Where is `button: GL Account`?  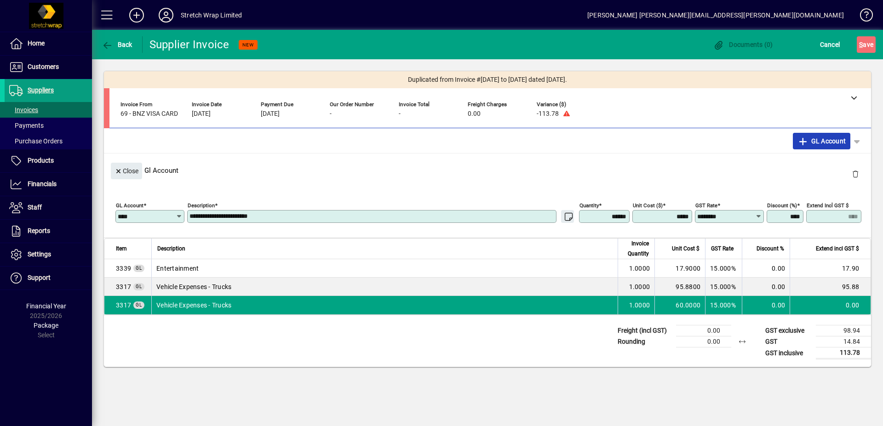
button: GL Account is located at coordinates (821, 141).